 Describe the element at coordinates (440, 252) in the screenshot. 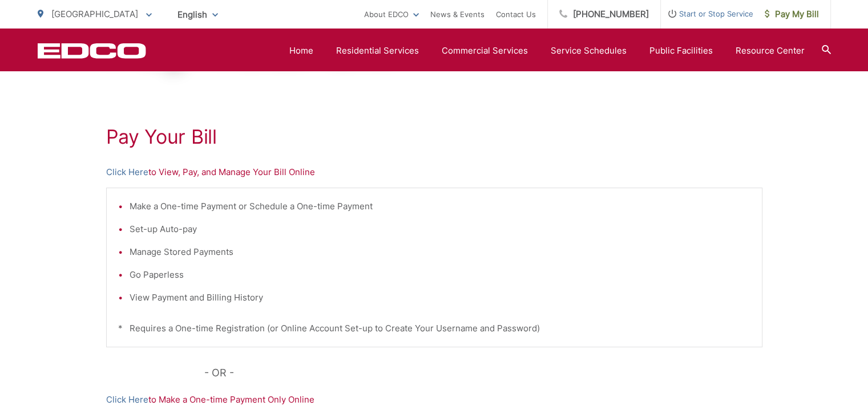

I see `li: Manage Stored Payments` at that location.